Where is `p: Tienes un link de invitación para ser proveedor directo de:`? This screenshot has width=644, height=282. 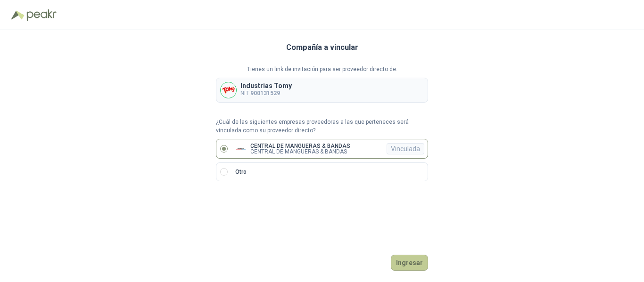 p: Tienes un link de invitación para ser proveedor directo de: is located at coordinates (322, 69).